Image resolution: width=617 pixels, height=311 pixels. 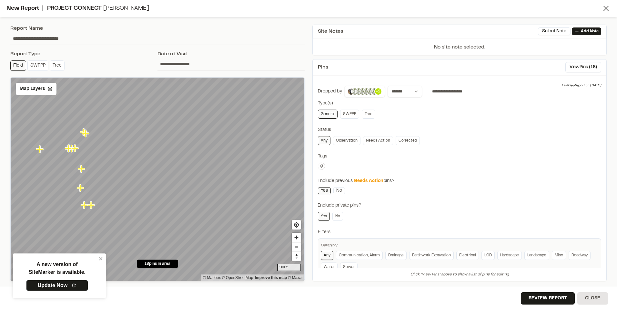 I want to click on a: Observation, so click(x=347, y=140).